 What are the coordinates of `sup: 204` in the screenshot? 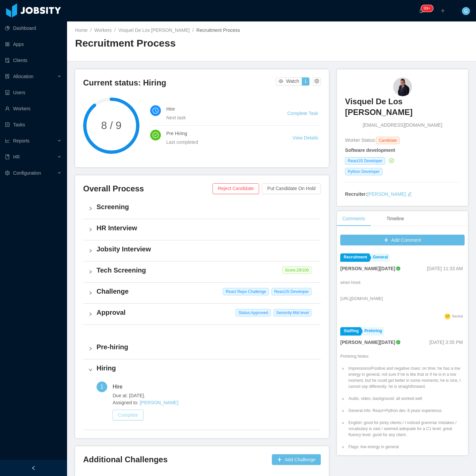 It's located at (427, 8).